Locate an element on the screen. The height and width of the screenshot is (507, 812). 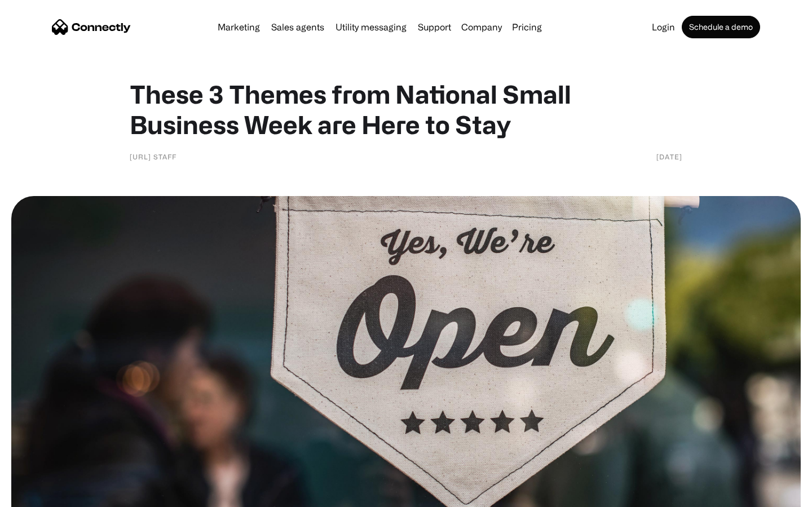
a: Pricing is located at coordinates (527, 27).